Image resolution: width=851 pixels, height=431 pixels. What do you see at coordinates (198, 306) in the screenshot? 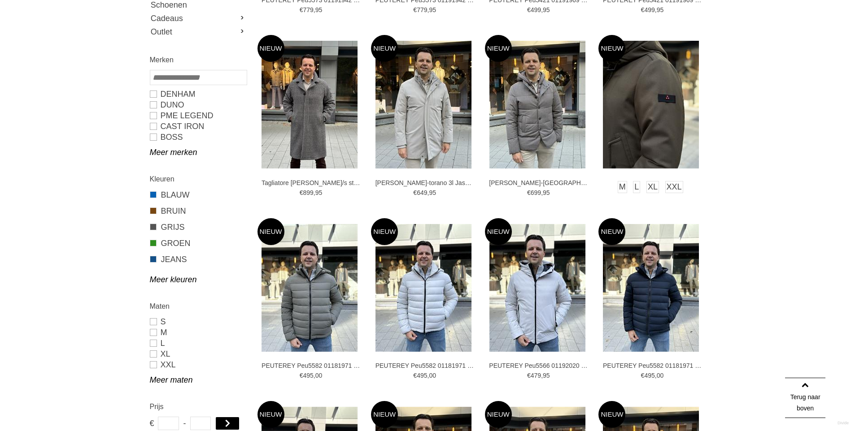
I see `h2: Maten` at bounding box center [198, 306].